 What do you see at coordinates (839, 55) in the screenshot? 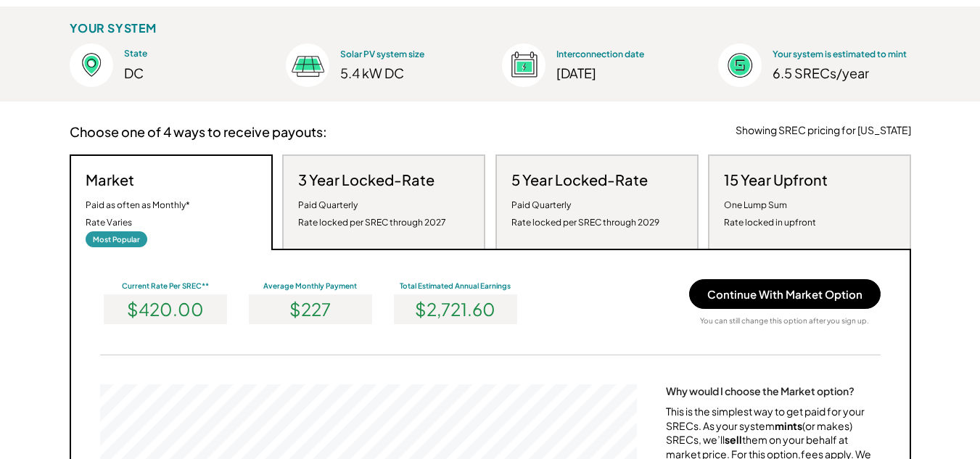
I see `div: Your system is estimated to mint` at bounding box center [839, 55].